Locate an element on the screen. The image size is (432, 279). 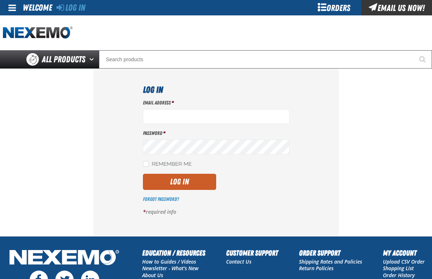
img: Nexemo Logo is located at coordinates (64, 258).